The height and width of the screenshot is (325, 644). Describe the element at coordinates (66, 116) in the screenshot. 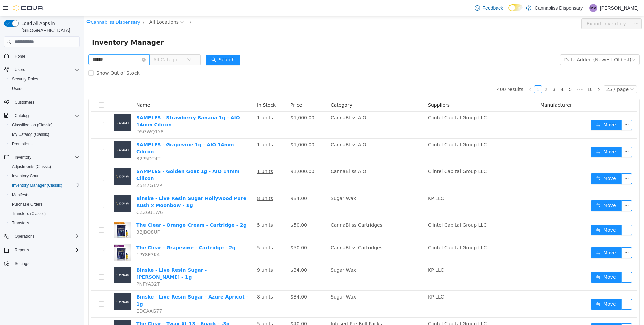

I see `span: D5GWQ1Y8` at that location.